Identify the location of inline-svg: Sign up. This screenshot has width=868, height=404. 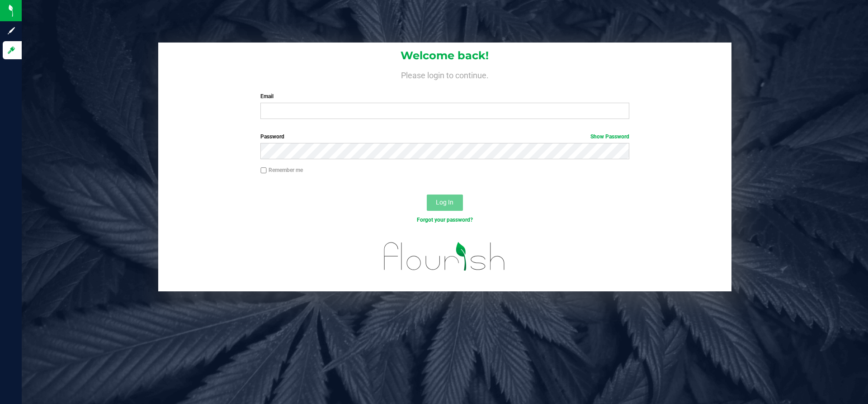
(11, 31).